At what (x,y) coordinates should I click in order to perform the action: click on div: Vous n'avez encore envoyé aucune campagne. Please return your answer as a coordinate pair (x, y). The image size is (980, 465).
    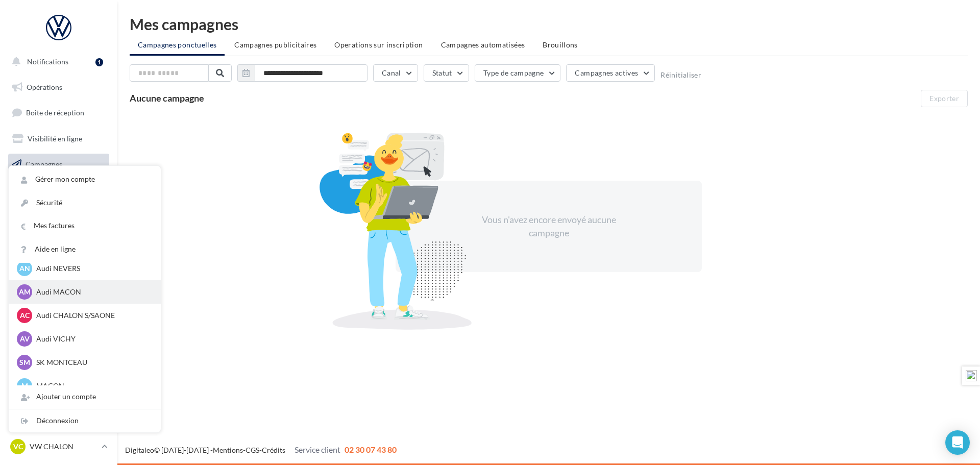
    Looking at the image, I should click on (549, 227).